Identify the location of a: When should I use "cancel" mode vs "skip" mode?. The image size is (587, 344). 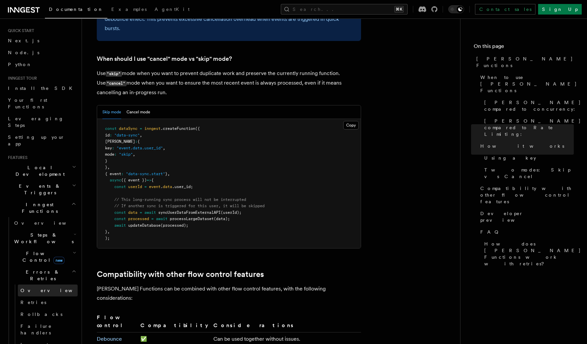
(164, 59).